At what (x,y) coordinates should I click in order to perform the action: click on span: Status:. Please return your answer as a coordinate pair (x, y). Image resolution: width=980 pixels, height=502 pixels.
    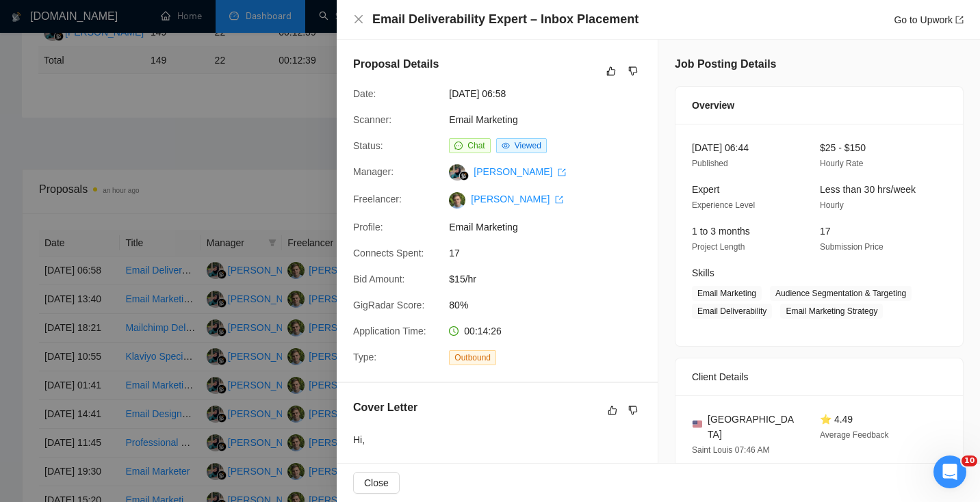
    Looking at the image, I should click on (368, 146).